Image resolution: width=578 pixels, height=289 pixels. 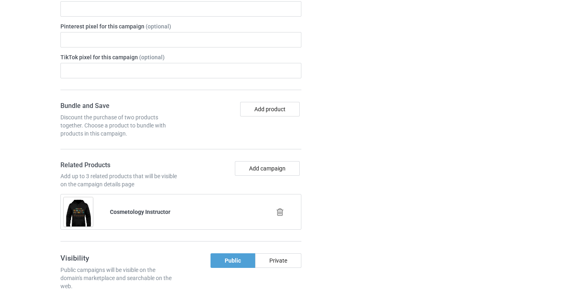 What do you see at coordinates (119, 180) in the screenshot?
I see `div: Add up to 3 related products that will be visible on the campaign details page` at bounding box center [119, 180].